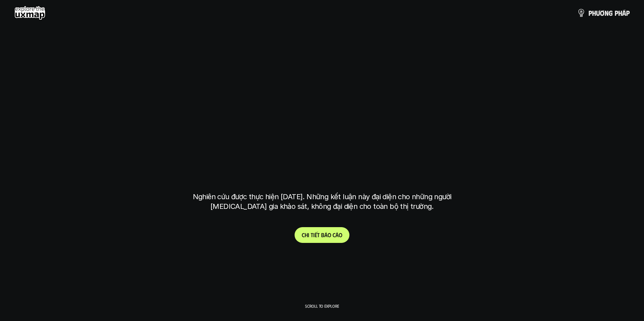 The image size is (644, 321). What do you see at coordinates (323, 235) in the screenshot?
I see `span: b` at bounding box center [323, 235].